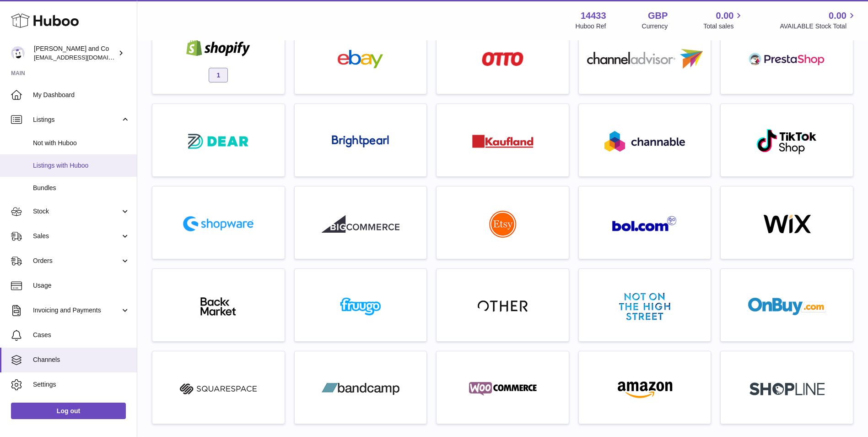  I want to click on a: notonthehighstreet, so click(645, 305).